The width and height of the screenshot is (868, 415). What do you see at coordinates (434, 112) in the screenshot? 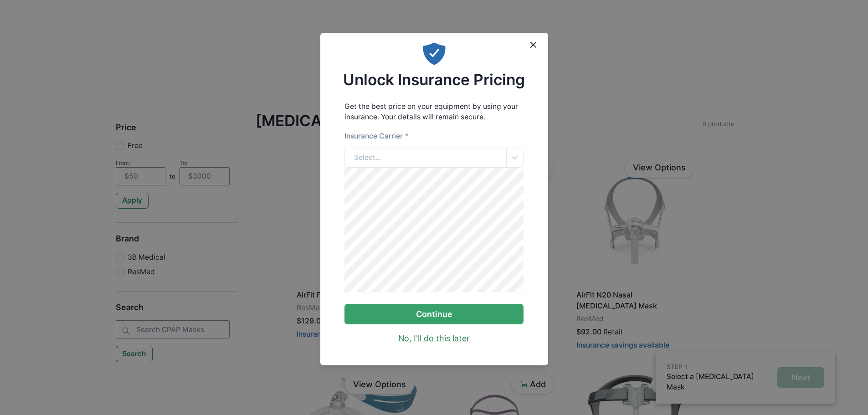
I see `p: Get the best price on your equipment by using your insurance. Your details will remain secure.` at bounding box center [434, 112].